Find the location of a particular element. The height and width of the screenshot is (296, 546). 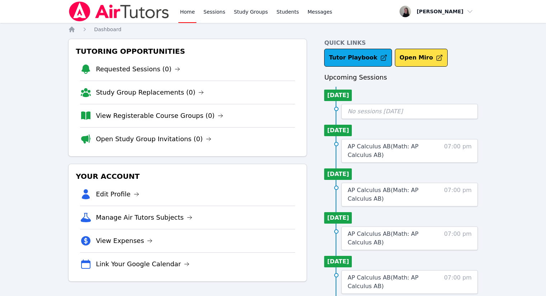

span: Dashboard is located at coordinates (108, 29).